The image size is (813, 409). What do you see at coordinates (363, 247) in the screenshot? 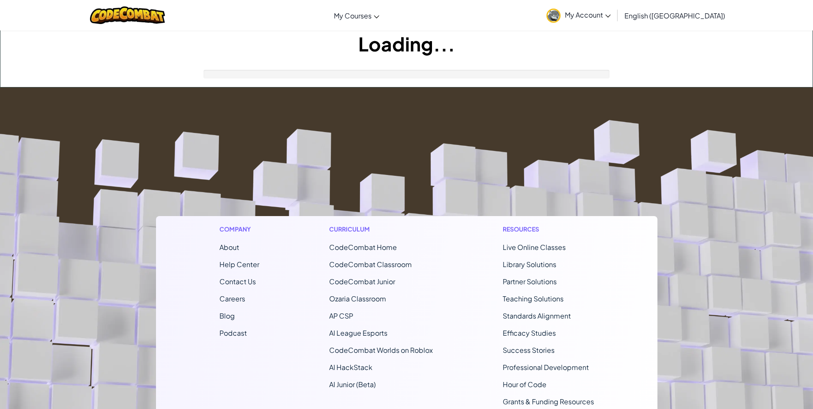
I see `span: CodeCombat Home` at bounding box center [363, 247].